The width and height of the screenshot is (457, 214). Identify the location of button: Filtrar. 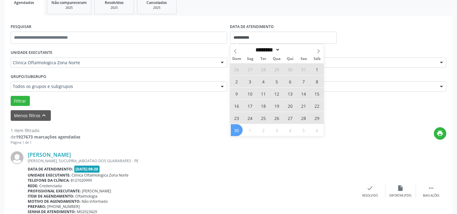
(20, 101).